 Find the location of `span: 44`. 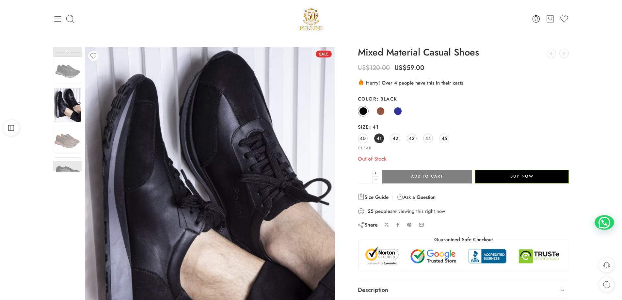

span: 44 is located at coordinates (428, 138).